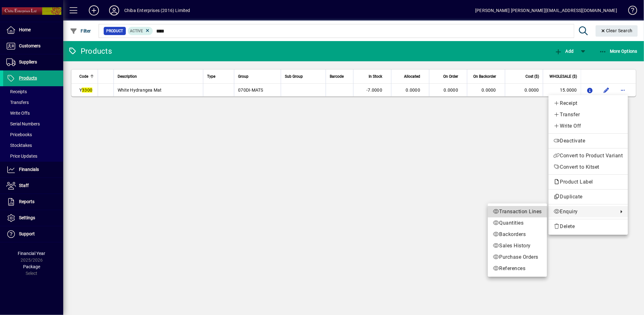  What do you see at coordinates (588, 103) in the screenshot?
I see `span: Receipt` at bounding box center [588, 103].